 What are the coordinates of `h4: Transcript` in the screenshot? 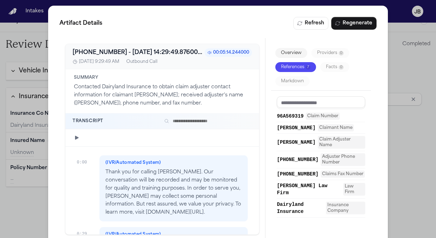 It's located at (88, 121).